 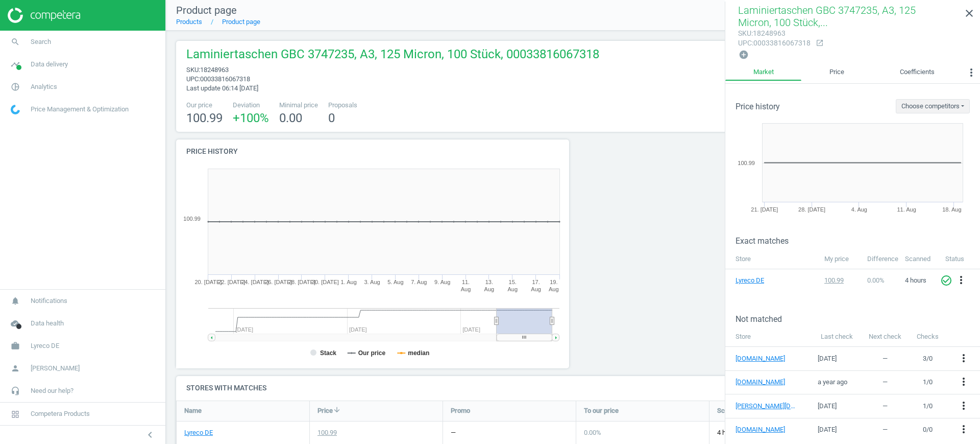 I want to click on i: headset_mic, so click(x=16, y=391).